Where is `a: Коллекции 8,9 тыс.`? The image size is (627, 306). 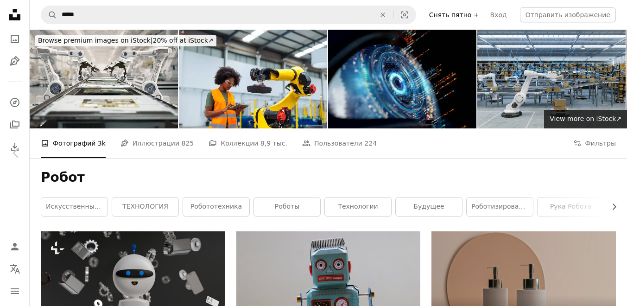 a: Коллекции 8,9 тыс. is located at coordinates (248, 143).